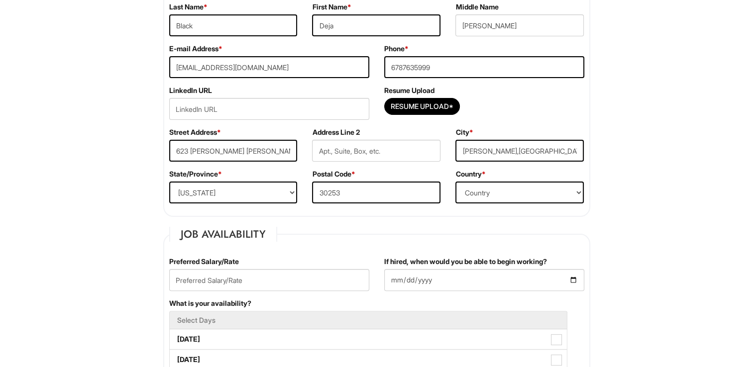 Image resolution: width=753 pixels, height=367 pixels. What do you see at coordinates (484, 67) in the screenshot?
I see `input: Phone` at bounding box center [484, 67].